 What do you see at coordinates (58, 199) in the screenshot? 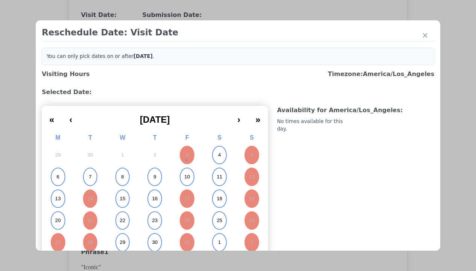
I see `button: October 13, 2025` at bounding box center [58, 199].